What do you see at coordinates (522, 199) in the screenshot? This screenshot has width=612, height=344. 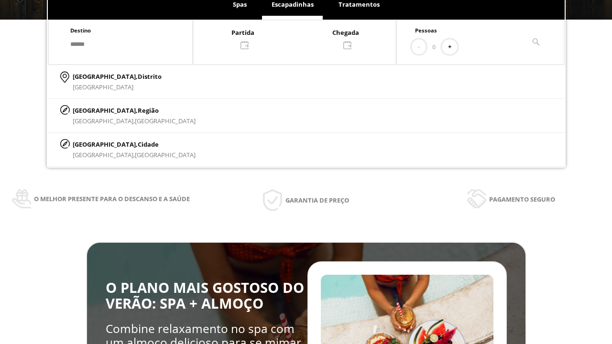 I see `span: Pagamento seguro` at bounding box center [522, 199].